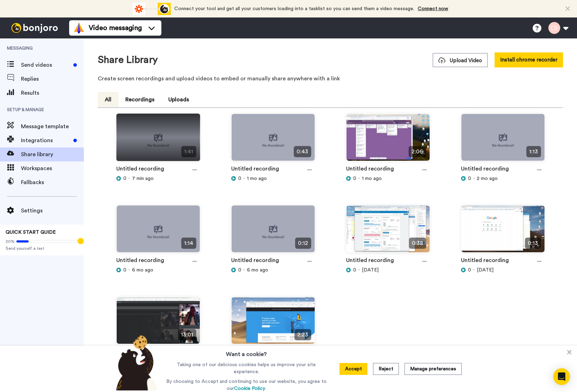 This screenshot has width=577, height=392. Describe the element at coordinates (46, 65) in the screenshot. I see `span: Send videos` at that location.